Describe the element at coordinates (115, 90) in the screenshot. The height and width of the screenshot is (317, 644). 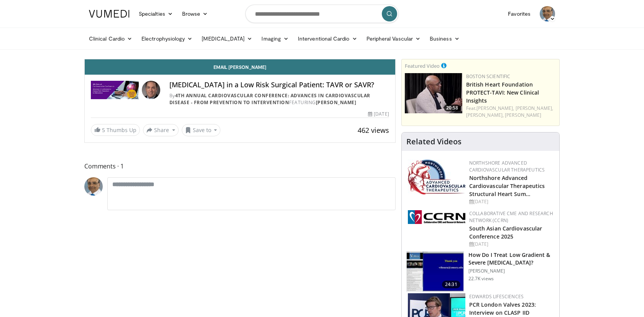
I see `img: 4th Annual Cardiovascular Conference: Advances in Cardiovascular Disease - from Prevention to Int...` at that location.